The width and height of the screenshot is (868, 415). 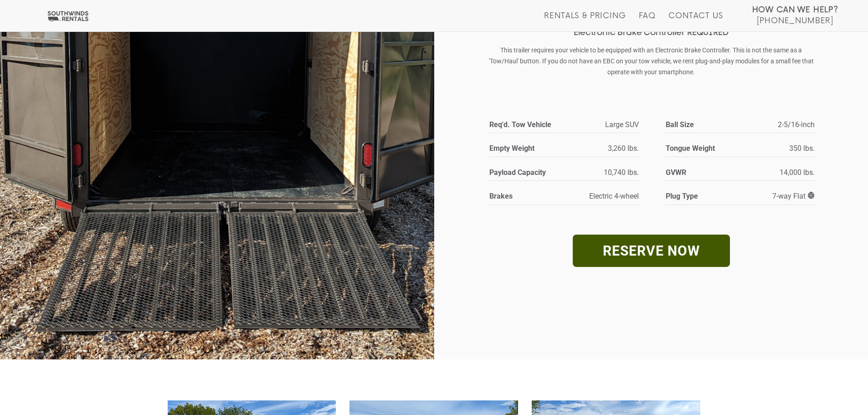 What do you see at coordinates (796, 124) in the screenshot?
I see `span: 2-5/16-inch` at bounding box center [796, 124].